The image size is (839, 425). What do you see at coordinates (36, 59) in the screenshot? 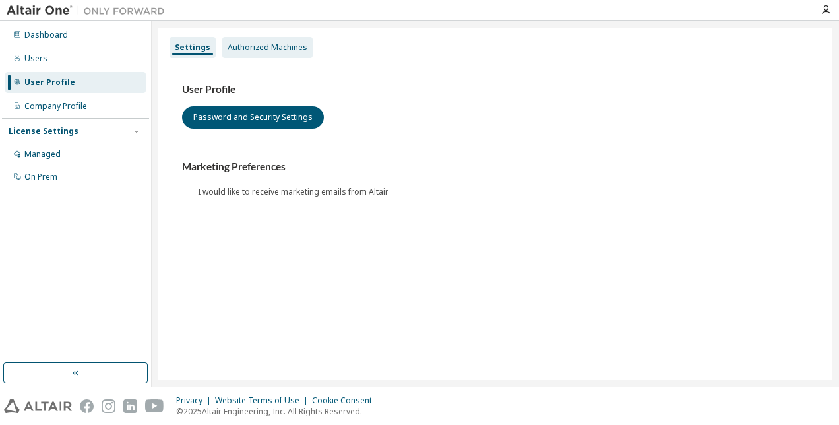
I see `div: Users` at bounding box center [36, 59].